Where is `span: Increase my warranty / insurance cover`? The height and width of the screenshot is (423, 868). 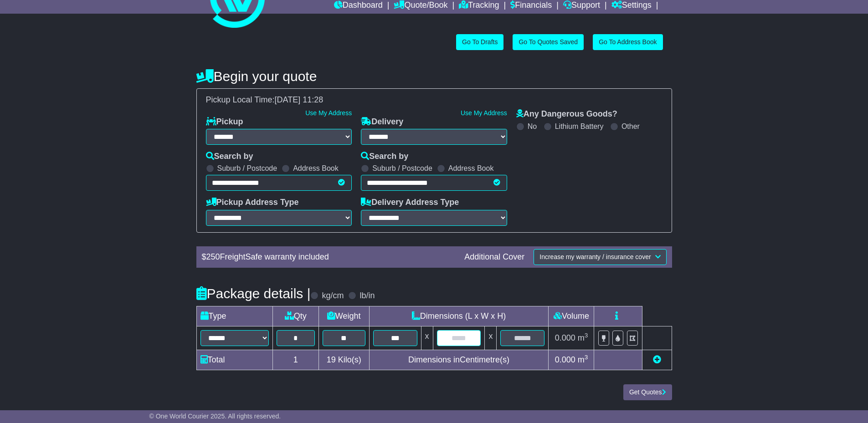
span: Increase my warranty / insurance cover is located at coordinates (595, 256).